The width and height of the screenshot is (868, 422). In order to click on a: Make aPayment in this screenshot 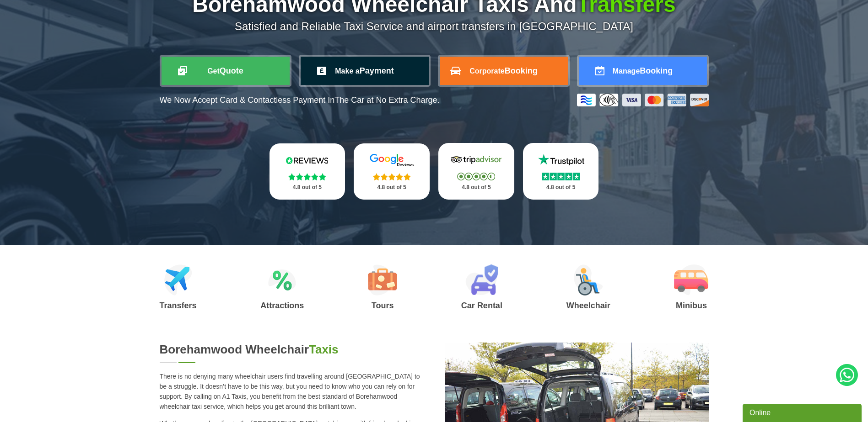, I will do `click(364, 71)`.